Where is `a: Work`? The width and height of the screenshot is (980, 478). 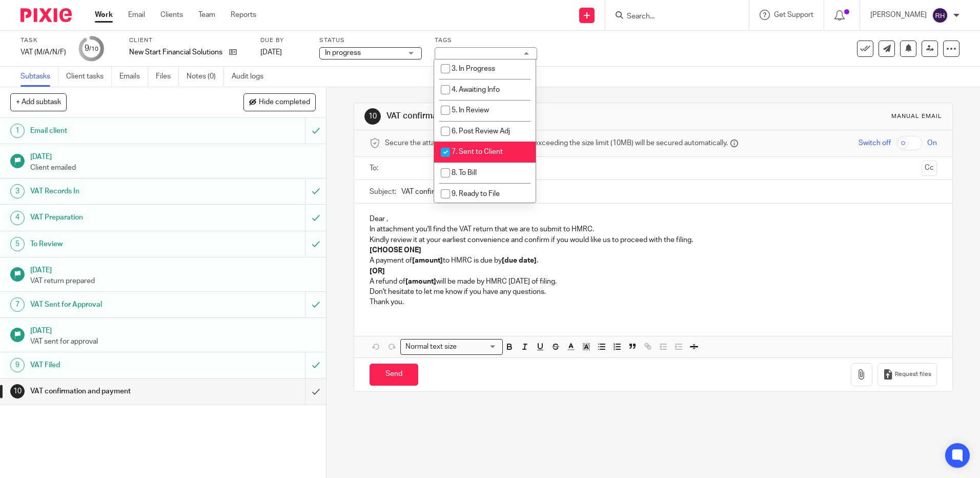 a: Work is located at coordinates (103, 15).